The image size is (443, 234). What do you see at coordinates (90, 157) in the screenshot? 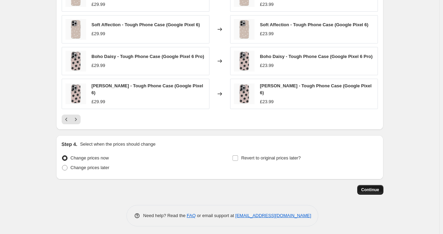
I see `span: Change prices now` at bounding box center [90, 157].